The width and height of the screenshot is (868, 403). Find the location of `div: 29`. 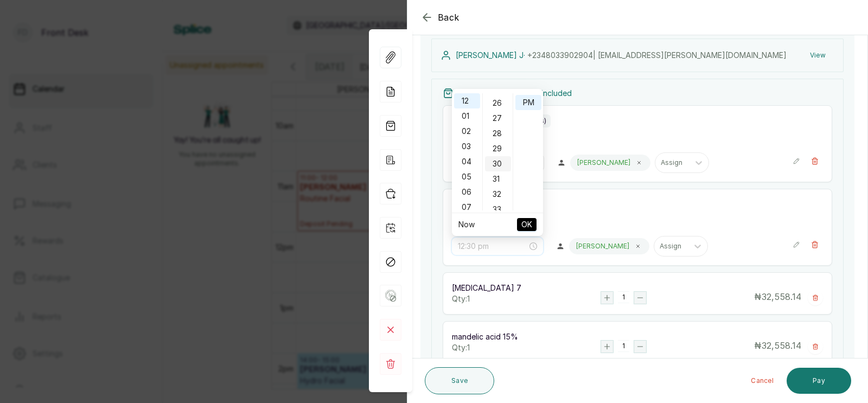

div: 29 is located at coordinates (498, 149).